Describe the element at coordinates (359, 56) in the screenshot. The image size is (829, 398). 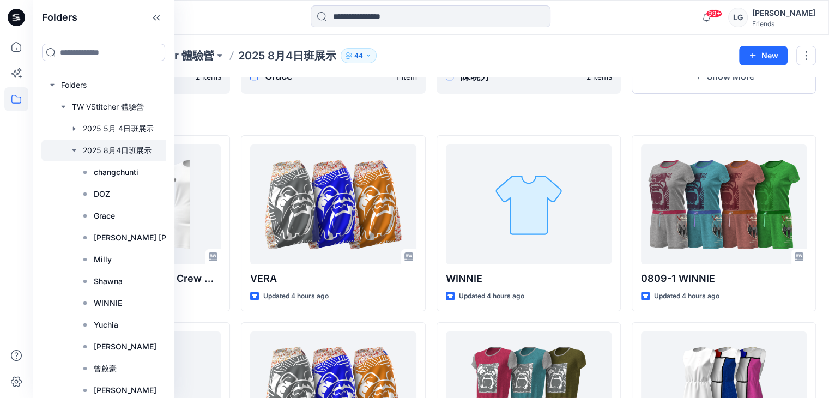
I see `p: 44` at that location.